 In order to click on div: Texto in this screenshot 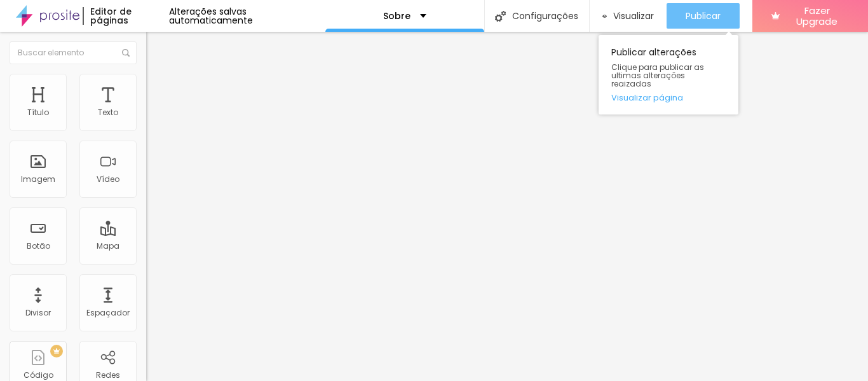, I will do `click(108, 112)`.